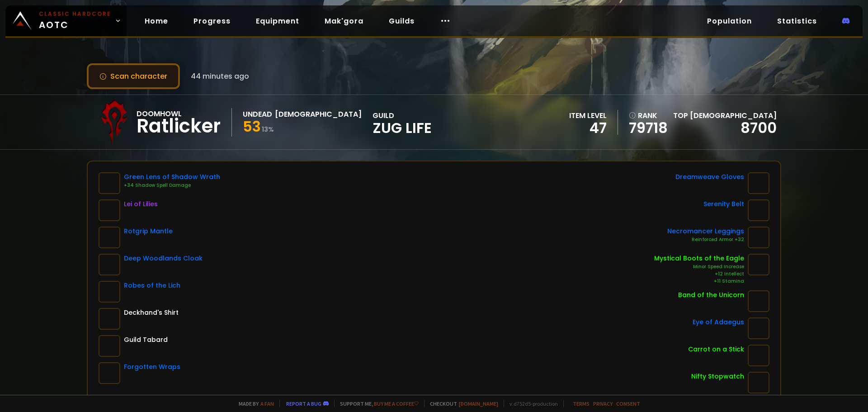  What do you see at coordinates (402, 128) in the screenshot?
I see `span: Zug Life` at bounding box center [402, 128].